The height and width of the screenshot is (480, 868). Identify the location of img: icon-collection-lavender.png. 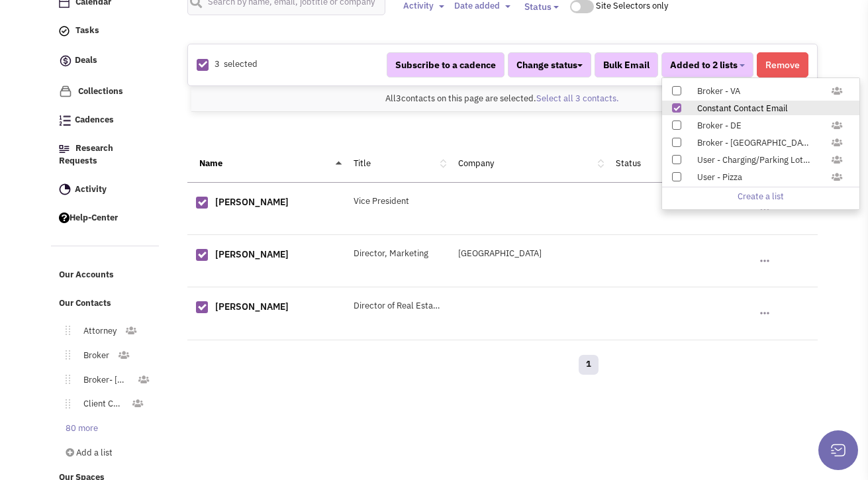
(65, 91).